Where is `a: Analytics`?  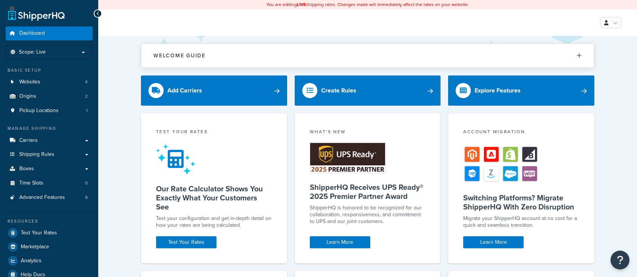 a: Analytics is located at coordinates (49, 261).